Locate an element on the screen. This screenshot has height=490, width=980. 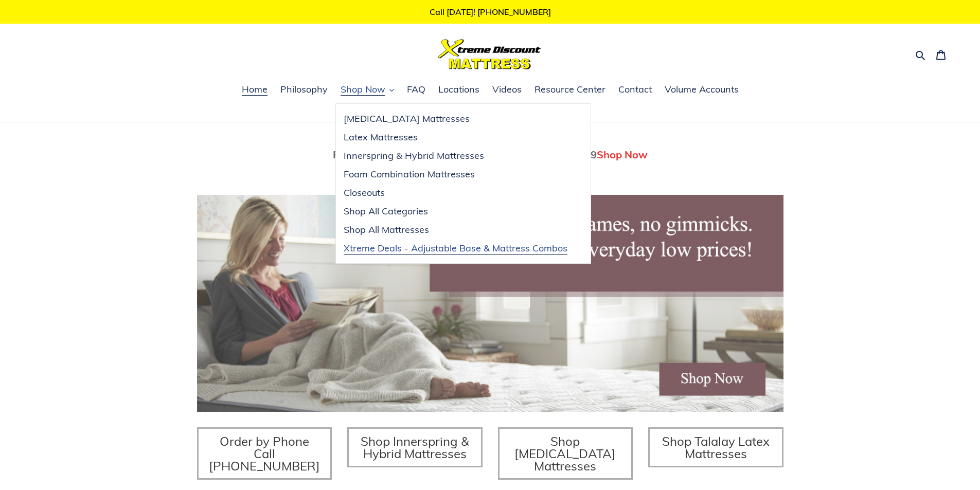
span: Foam Combination Mattresses is located at coordinates (409, 174).